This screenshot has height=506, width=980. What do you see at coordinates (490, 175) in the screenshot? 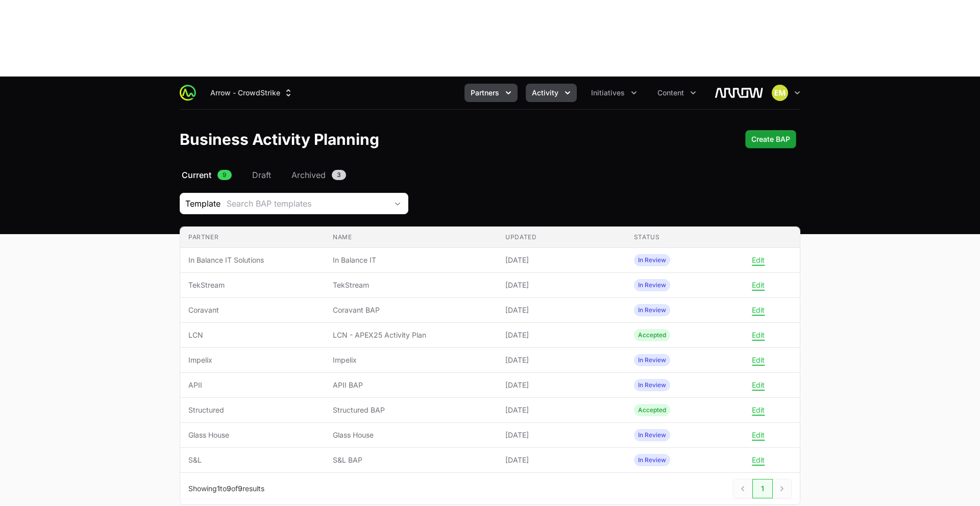
I see `nav: Business Activity Plan Navigation navigation` at bounding box center [490, 175].